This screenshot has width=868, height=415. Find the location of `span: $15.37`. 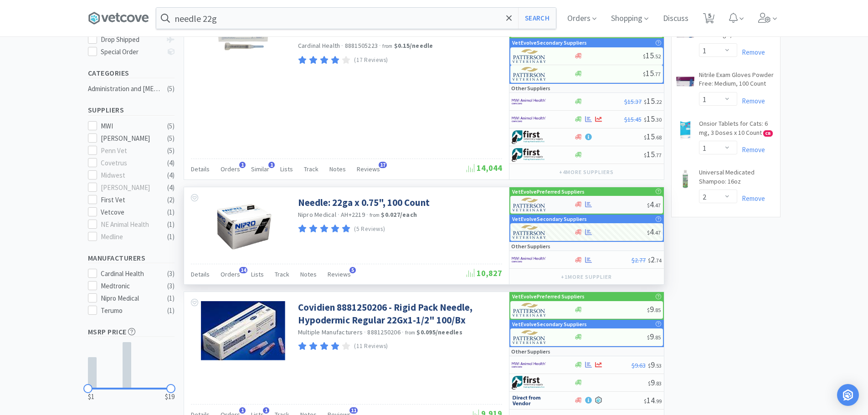

span: $15.37 is located at coordinates (633, 102).